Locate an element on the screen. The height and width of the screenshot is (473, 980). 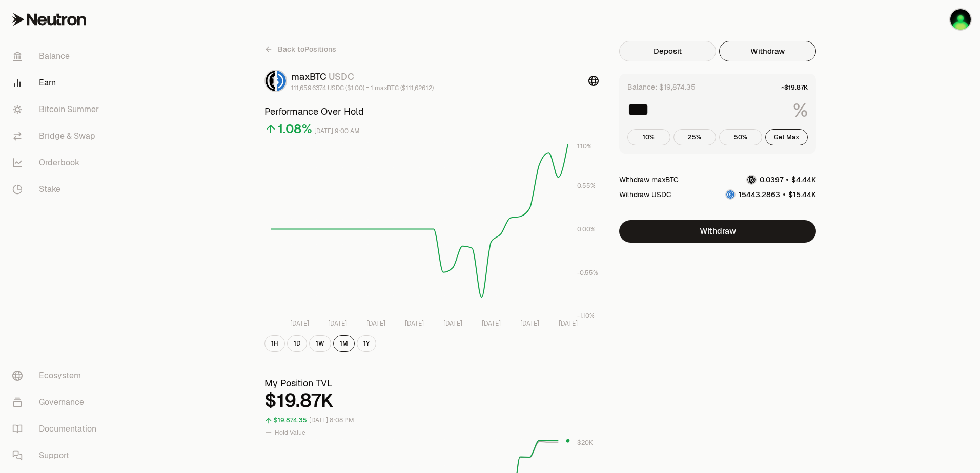
button: 50% is located at coordinates (741, 137).